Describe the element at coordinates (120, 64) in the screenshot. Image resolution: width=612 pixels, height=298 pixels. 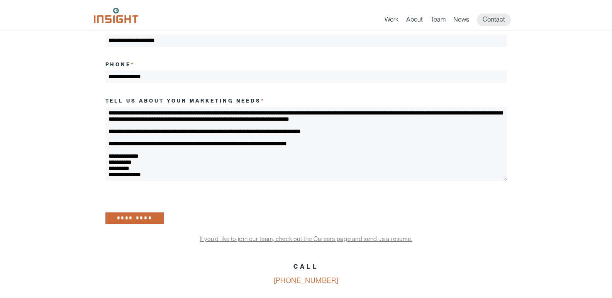
I see `label: Phone` at that location.